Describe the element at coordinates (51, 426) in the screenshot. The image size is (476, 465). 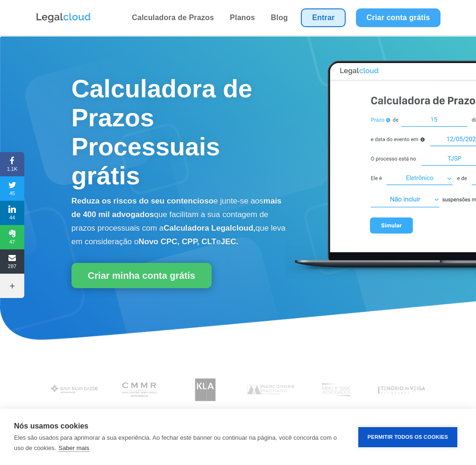
I see `strong: Nós usamos cookies` at that location.